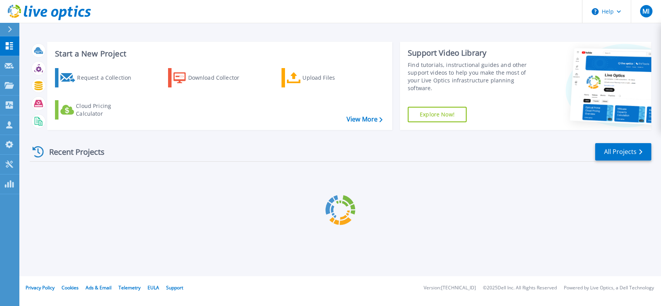  Describe the element at coordinates (107, 110) in the screenshot. I see `div: Cloud Pricing Calculator` at that location.